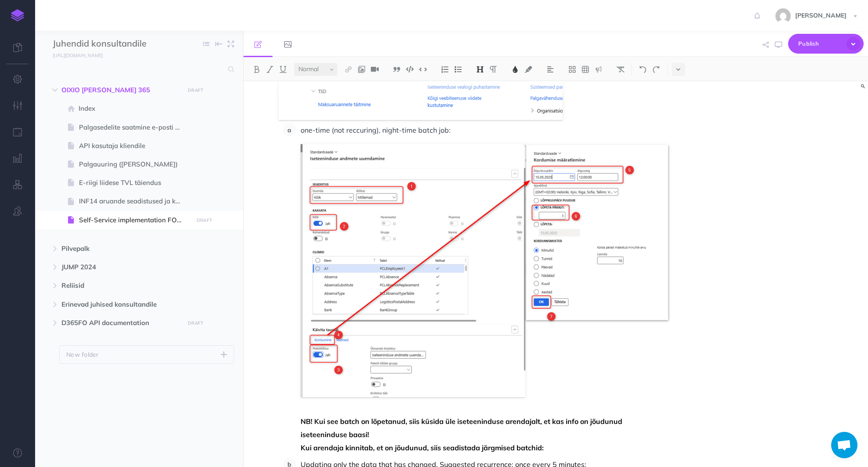 The width and height of the screenshot is (868, 467). I want to click on span: JUMP 2024, so click(120, 267).